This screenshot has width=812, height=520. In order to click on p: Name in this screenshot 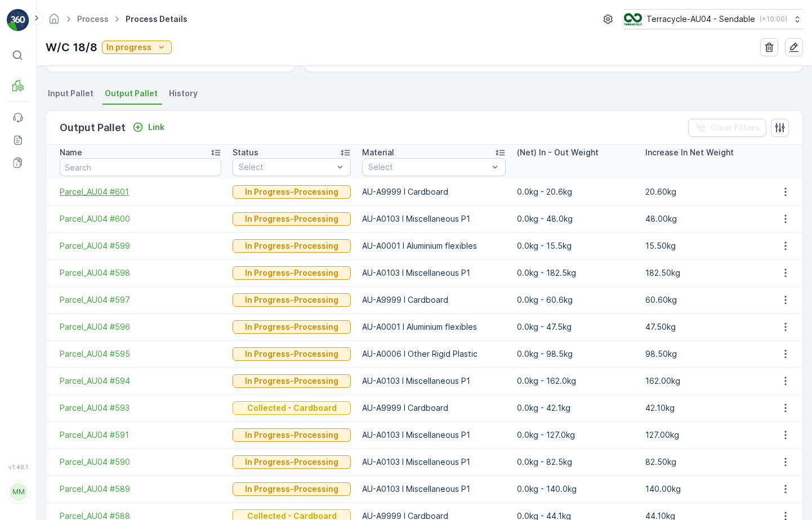, I will do `click(71, 153)`.